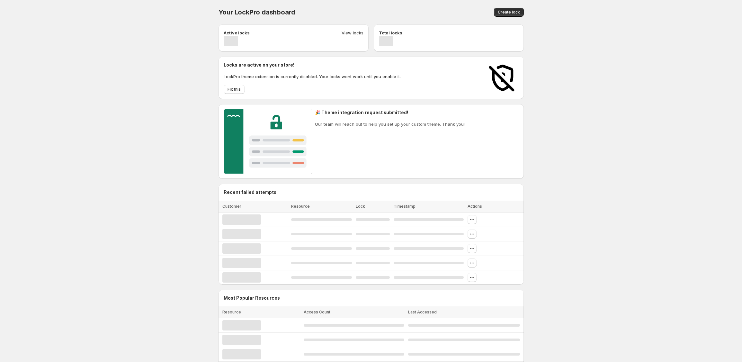 This screenshot has height=362, width=742. What do you see at coordinates (317, 312) in the screenshot?
I see `span: Access Count` at bounding box center [317, 312].